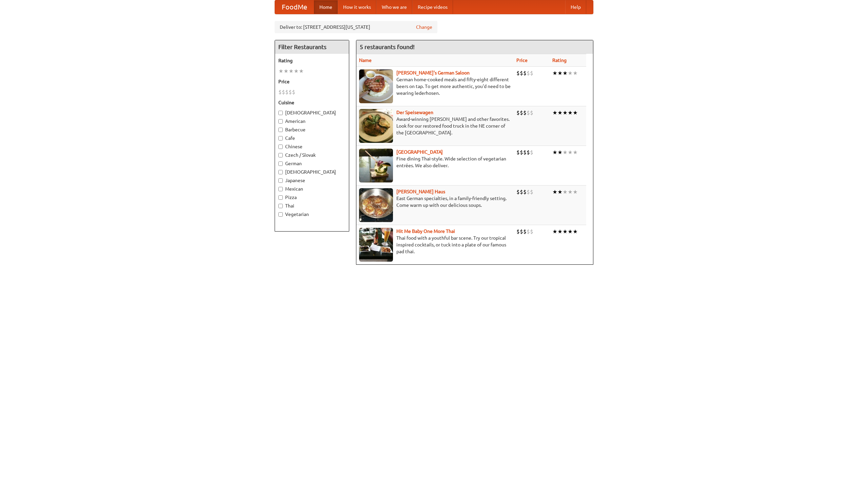 The width and height of the screenshot is (868, 479). Describe the element at coordinates (325, 7) in the screenshot. I see `a: Home` at that location.